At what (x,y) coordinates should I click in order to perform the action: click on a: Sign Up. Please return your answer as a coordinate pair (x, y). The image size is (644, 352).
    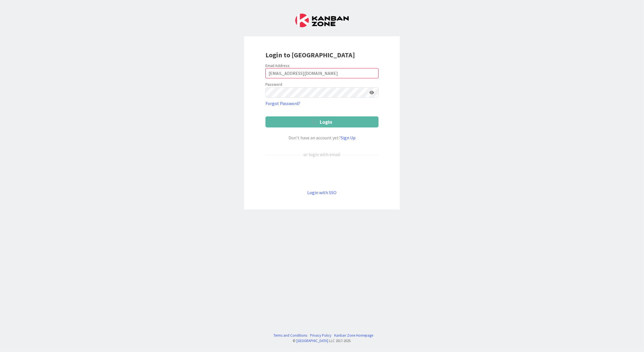
    Looking at the image, I should click on (348, 138).